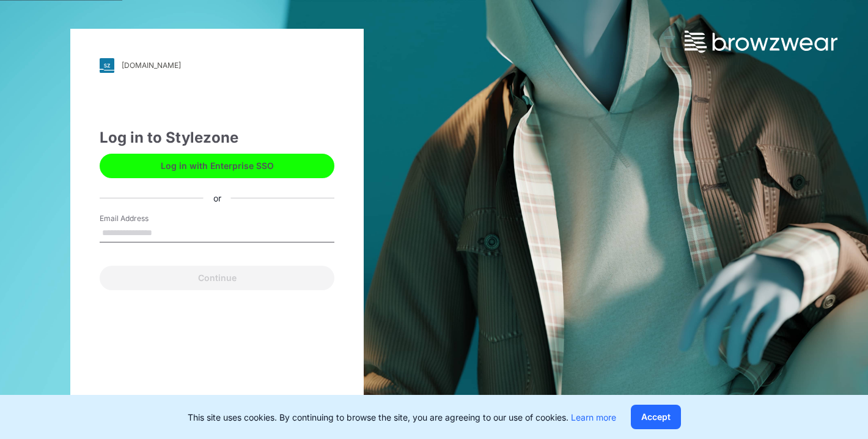  I want to click on label: Email Address, so click(143, 218).